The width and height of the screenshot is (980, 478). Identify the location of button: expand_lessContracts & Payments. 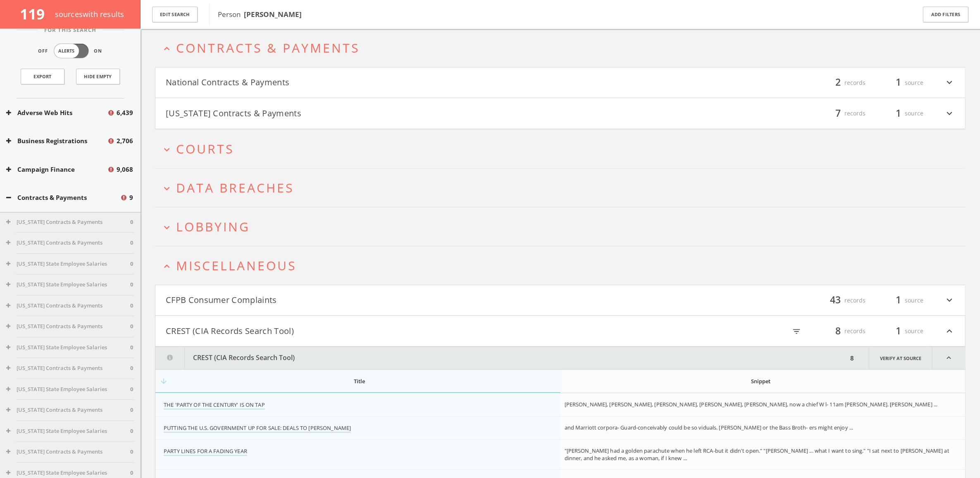
(563, 47).